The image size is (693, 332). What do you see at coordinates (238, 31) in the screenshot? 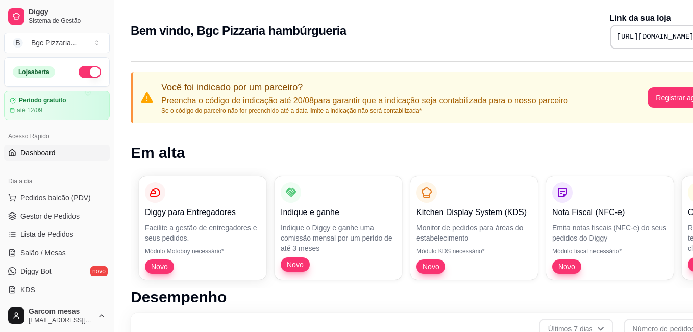
I see `h2: Bem vindo, Bgc Pizzaria hambúrgueria` at bounding box center [238, 31].